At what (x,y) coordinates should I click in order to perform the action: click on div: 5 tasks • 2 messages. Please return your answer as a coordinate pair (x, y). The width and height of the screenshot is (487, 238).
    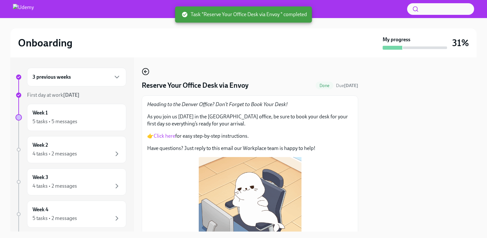
    Looking at the image, I should click on (55, 218).